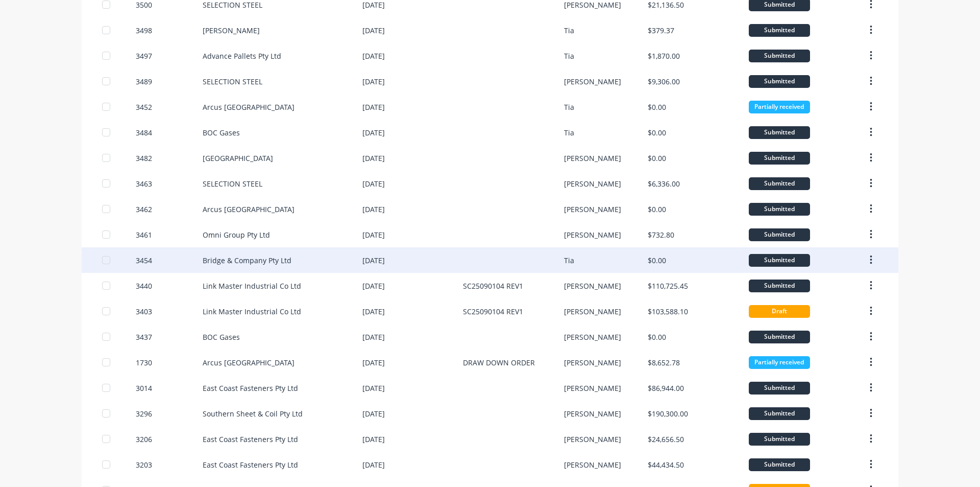  Describe the element at coordinates (499, 362) in the screenshot. I see `div: DRAW DOWN ORDER` at that location.